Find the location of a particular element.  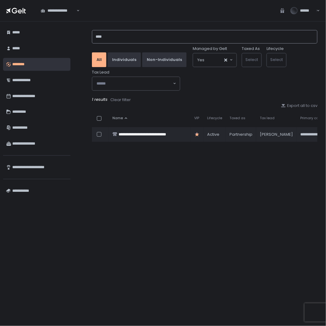

button: Clear Selected is located at coordinates (226, 60).